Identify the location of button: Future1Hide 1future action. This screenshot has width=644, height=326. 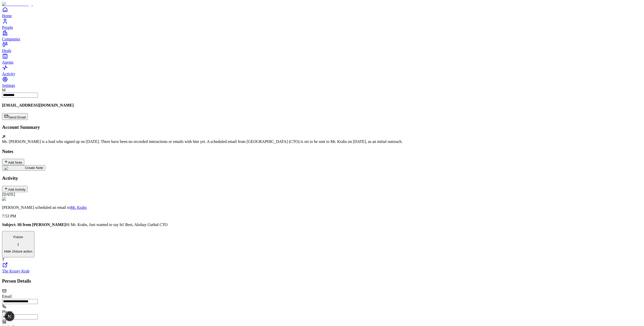
(18, 244).